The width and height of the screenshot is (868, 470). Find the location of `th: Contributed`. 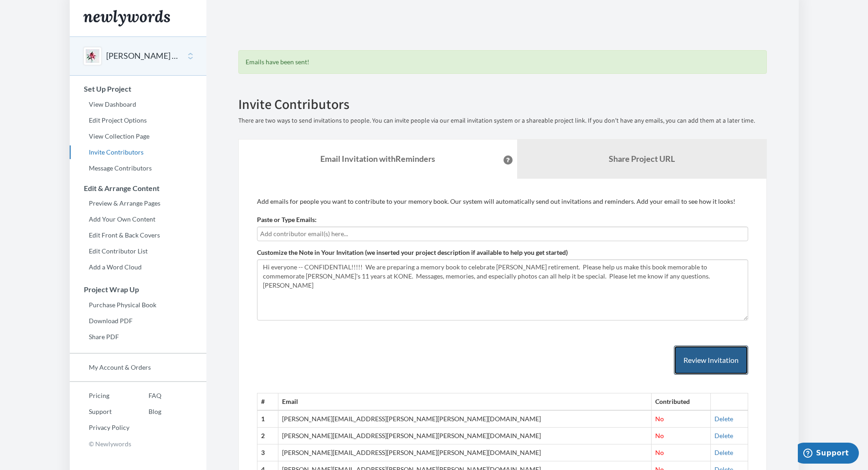

th: Contributed is located at coordinates (681, 402).